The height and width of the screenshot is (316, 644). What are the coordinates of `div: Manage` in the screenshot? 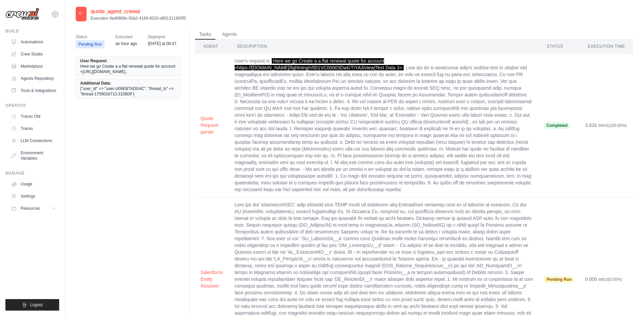 It's located at (32, 174).